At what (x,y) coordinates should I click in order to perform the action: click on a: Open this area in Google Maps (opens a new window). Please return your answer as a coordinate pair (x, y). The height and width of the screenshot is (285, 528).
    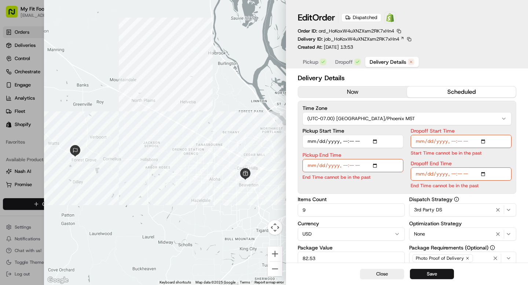
    Looking at the image, I should click on (58, 280).